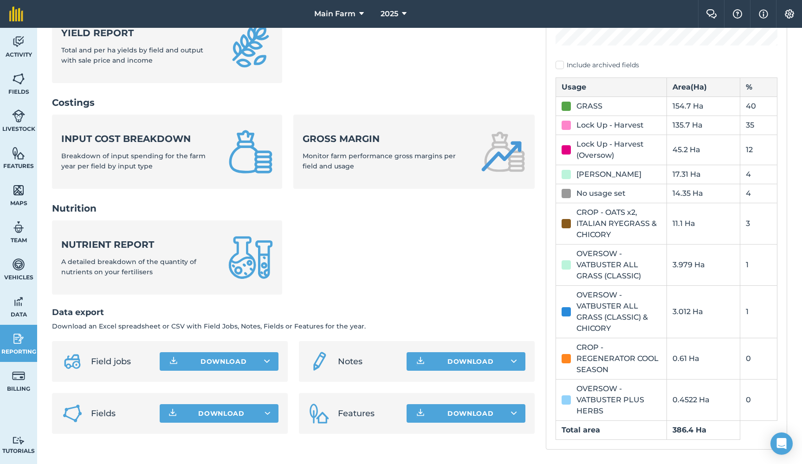 Image resolution: width=802 pixels, height=464 pixels. What do you see at coordinates (764, 14) in the screenshot?
I see `img: svg+xml;base64,PHN2ZyB4bWxucz0iaHR0cDovL3d3dy53My5vcmcvMjAwMC9zdmciIHdpZHRoPSIxNyIgaGVpZ2h0PSIxNy...` at bounding box center [764, 14].